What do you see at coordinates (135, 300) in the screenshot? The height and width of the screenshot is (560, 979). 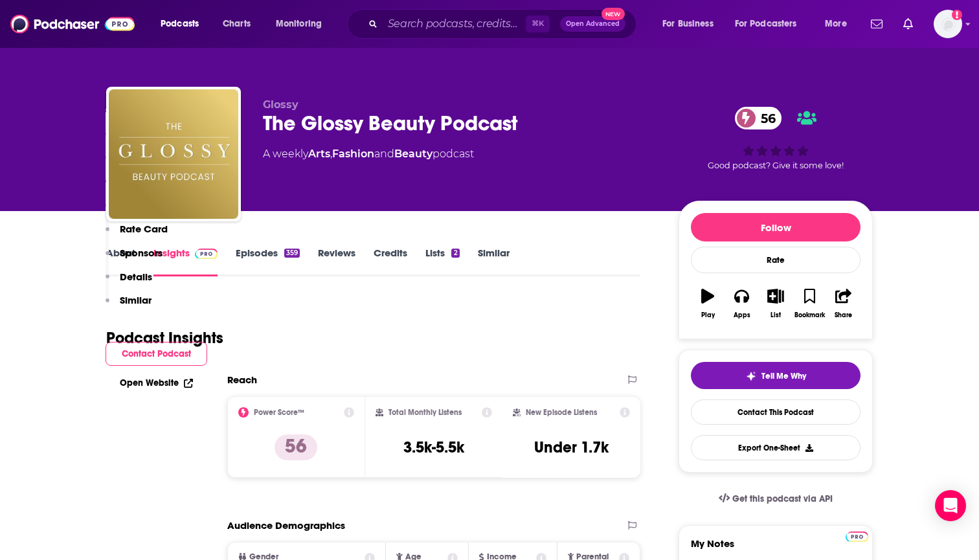 I see `p: Similar` at bounding box center [135, 300].